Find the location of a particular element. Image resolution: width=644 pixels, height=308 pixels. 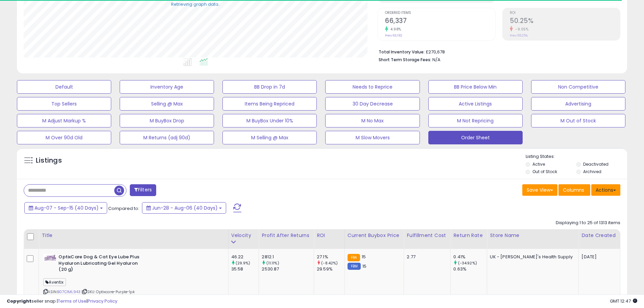

div: seller snap | | is located at coordinates (62, 301).